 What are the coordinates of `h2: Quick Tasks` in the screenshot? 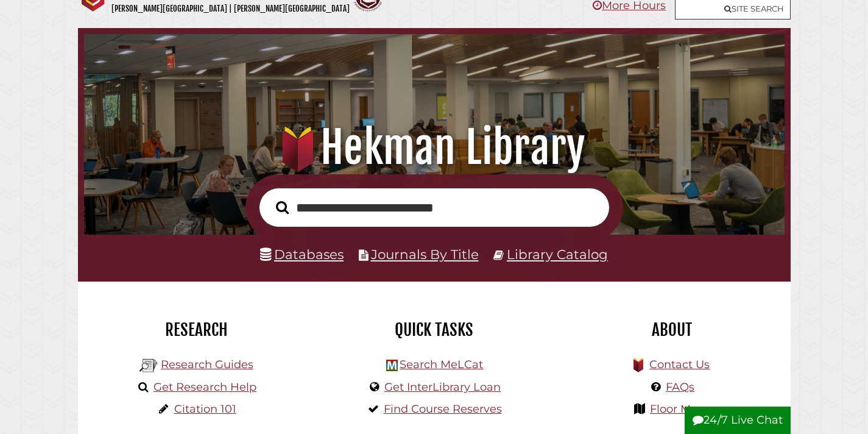 It's located at (434, 330).